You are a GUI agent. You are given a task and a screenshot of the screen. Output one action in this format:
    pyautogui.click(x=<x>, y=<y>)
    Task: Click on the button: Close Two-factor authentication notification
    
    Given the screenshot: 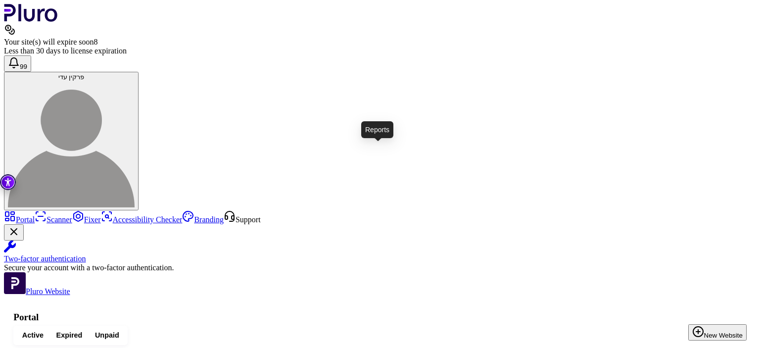 What is the action you would take?
    pyautogui.click(x=14, y=232)
    